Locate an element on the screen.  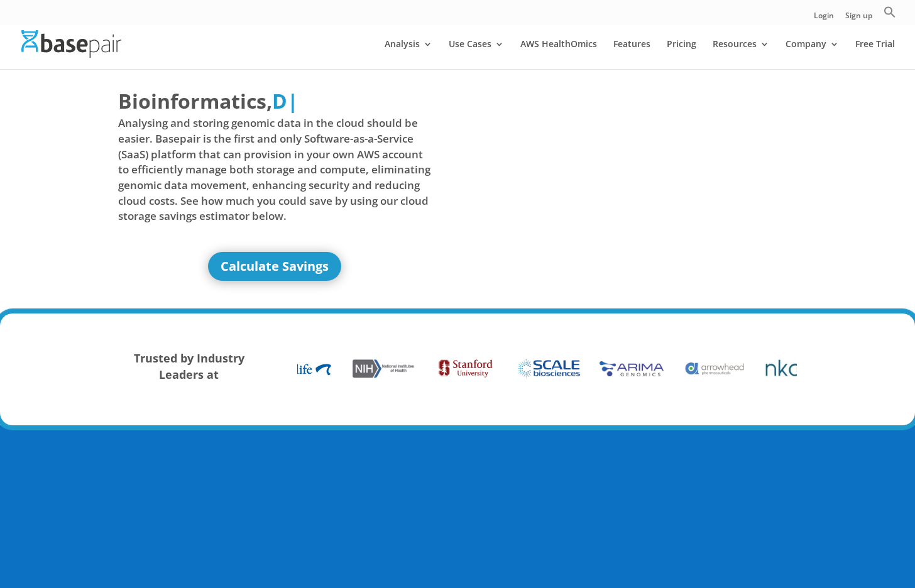
a: Search Icon Link is located at coordinates (890, 15).